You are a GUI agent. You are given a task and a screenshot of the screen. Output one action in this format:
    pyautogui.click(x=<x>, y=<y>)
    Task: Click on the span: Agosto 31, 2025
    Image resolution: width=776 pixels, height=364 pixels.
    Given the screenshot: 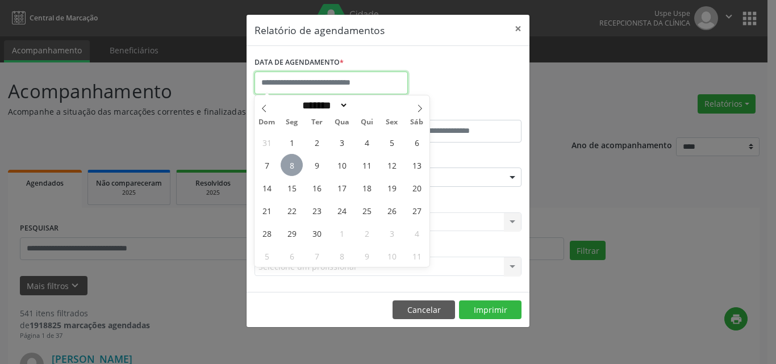 What is the action you would take?
    pyautogui.click(x=266, y=142)
    